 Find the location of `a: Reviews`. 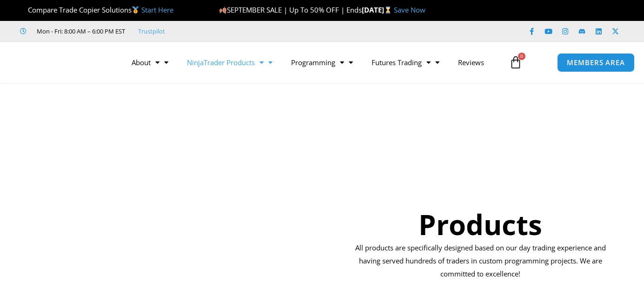

a: Reviews is located at coordinates (471, 62).